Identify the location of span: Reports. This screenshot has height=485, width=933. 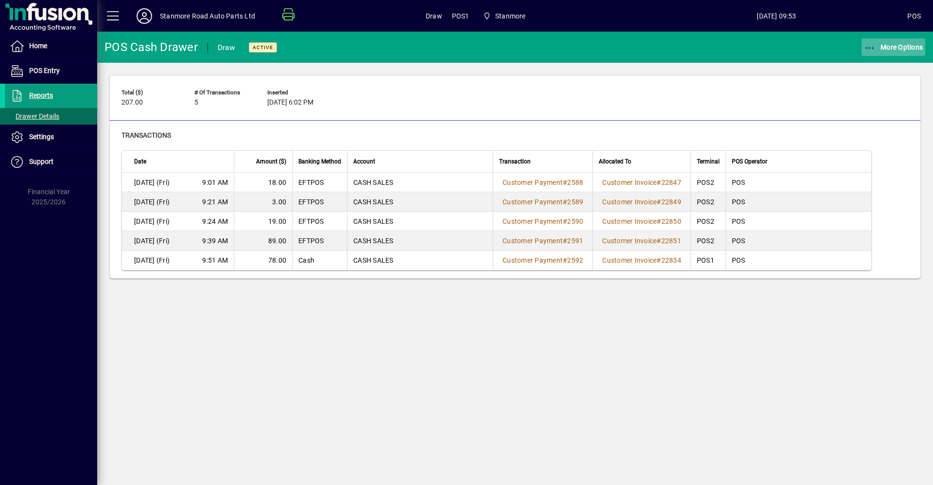
(41, 95).